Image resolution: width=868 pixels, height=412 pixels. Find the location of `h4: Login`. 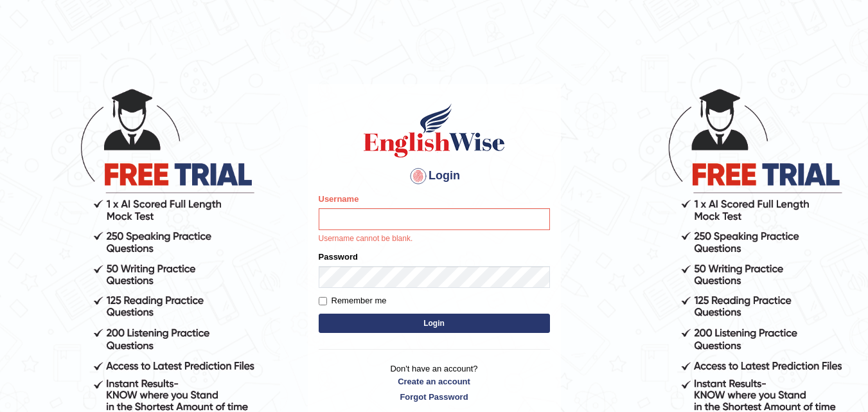

h4: Login is located at coordinates (434, 176).